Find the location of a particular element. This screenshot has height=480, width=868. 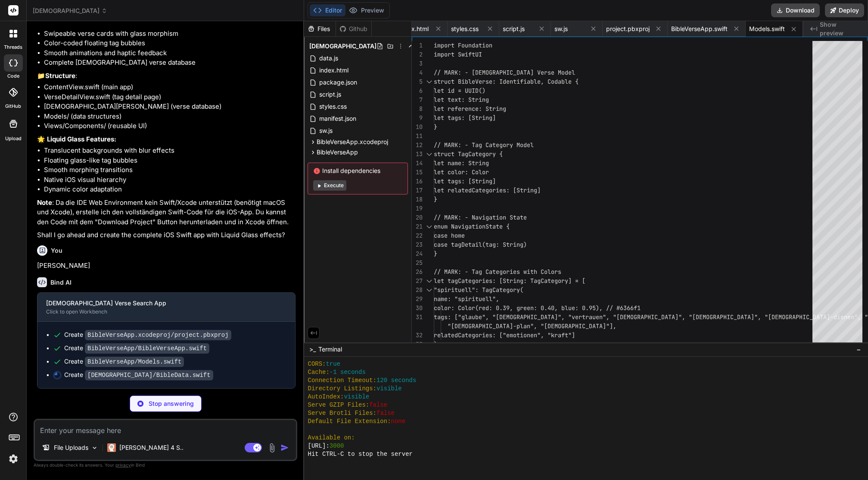

h6: Bind AI is located at coordinates (61, 282).